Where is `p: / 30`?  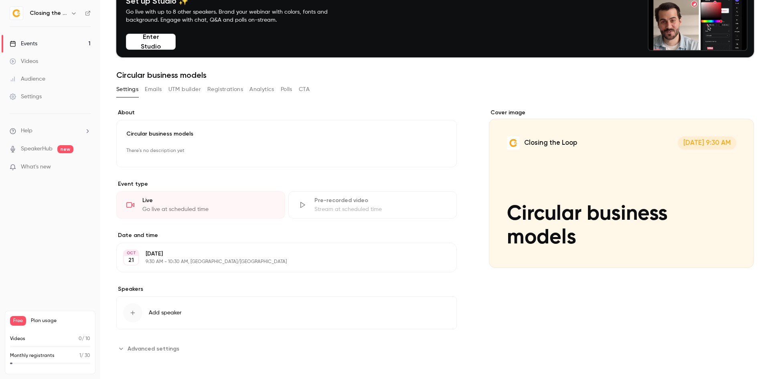
p: / 30 is located at coordinates (85, 356).